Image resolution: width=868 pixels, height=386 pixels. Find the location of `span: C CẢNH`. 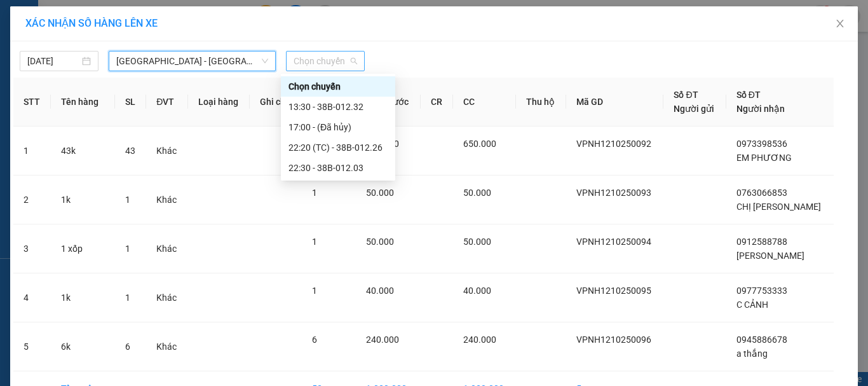

span: C CẢNH is located at coordinates (753, 305).